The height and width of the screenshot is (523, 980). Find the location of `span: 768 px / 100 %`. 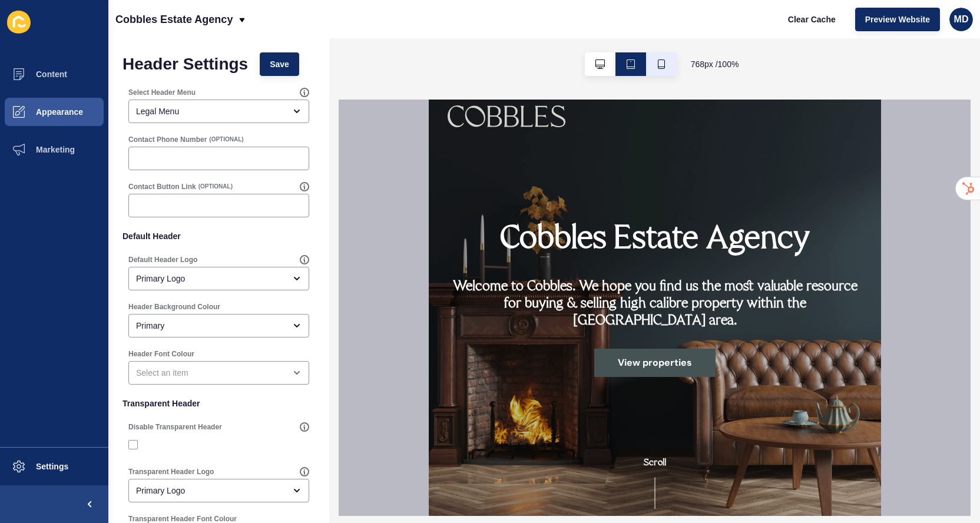

span: 768 px / 100 % is located at coordinates (715, 64).